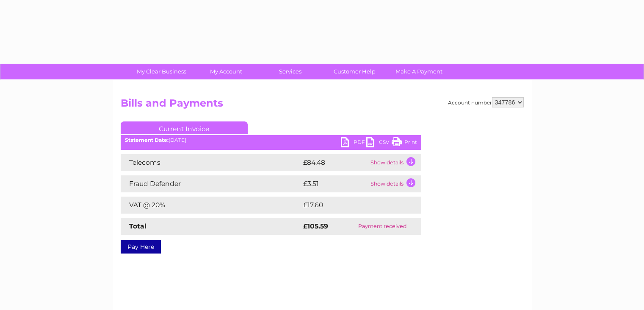  Describe the element at coordinates (211, 163) in the screenshot. I see `td: Telecoms` at that location.